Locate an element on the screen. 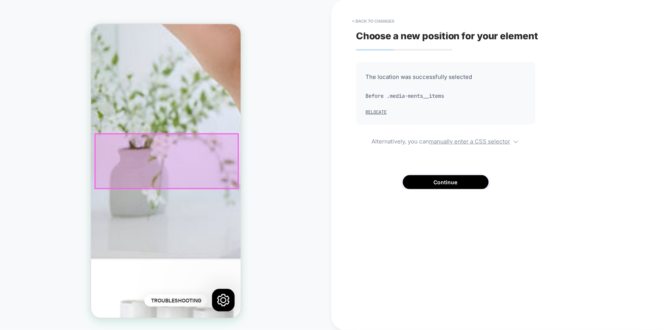 This screenshot has width=664, height=330. button: < Back to changes is located at coordinates (373, 21).